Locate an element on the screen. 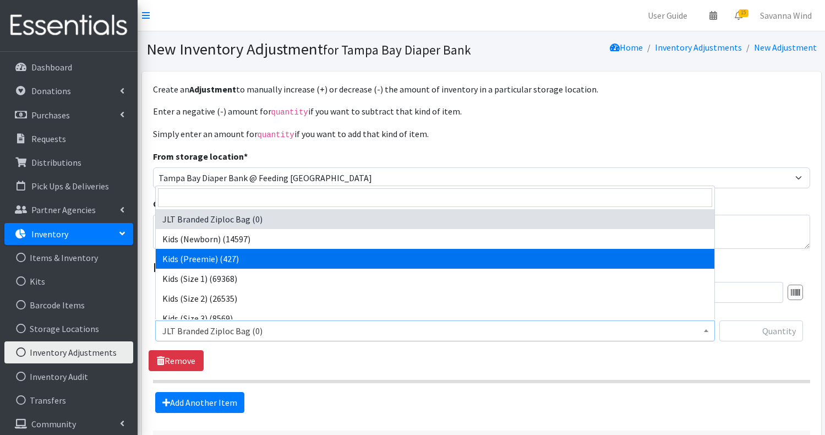 This screenshot has width=825, height=435. span: JLT Branded Ziploc Bag (0) is located at coordinates (435, 331).